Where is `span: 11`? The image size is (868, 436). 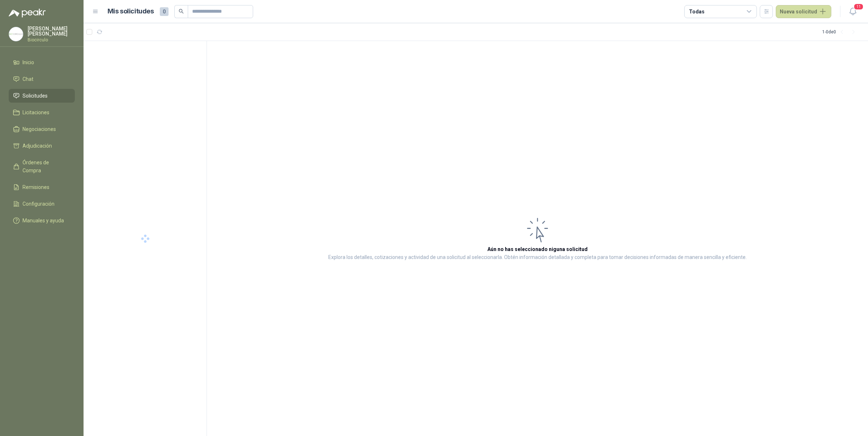
span: 11 is located at coordinates (859, 7).